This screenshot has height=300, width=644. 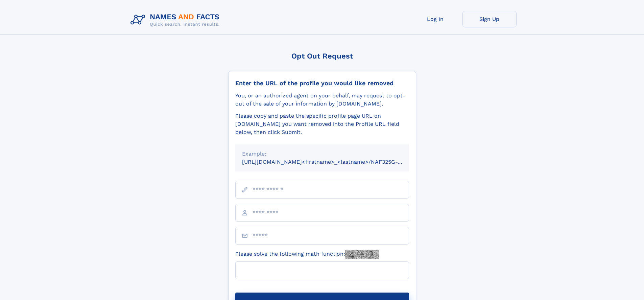 What do you see at coordinates (176, 20) in the screenshot?
I see `img: Logo Names and Facts` at bounding box center [176, 20].